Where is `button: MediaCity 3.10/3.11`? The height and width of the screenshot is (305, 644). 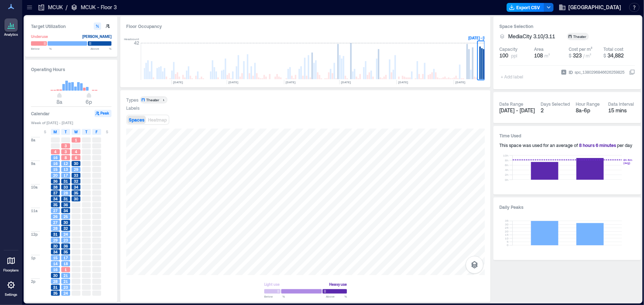
button: MediaCity 3.10/3.11 is located at coordinates (536, 36).